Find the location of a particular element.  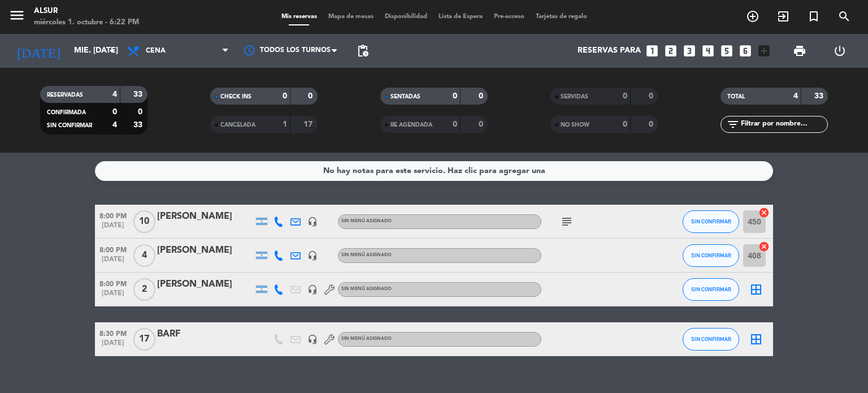

div: BARF is located at coordinates (205, 334).